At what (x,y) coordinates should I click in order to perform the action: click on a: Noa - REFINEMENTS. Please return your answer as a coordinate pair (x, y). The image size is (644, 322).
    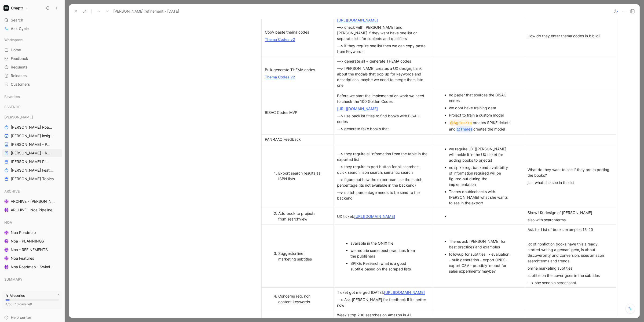
    Looking at the image, I should click on (32, 250).